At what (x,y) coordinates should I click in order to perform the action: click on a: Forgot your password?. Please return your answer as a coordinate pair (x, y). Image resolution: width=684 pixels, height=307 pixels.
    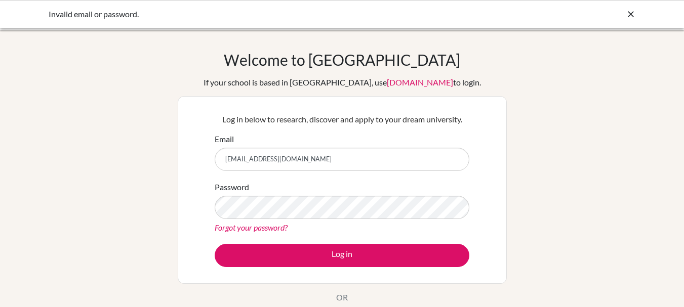
    Looking at the image, I should click on (251, 227).